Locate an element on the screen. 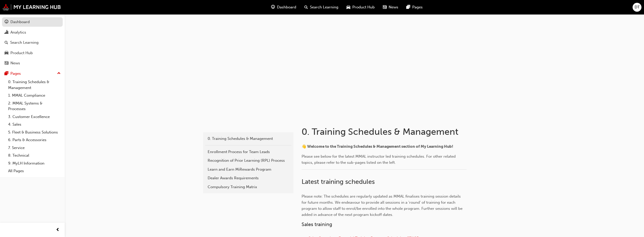 The width and height of the screenshot is (644, 237). a: Learn and Earn MiRewards Program is located at coordinates (248, 169).